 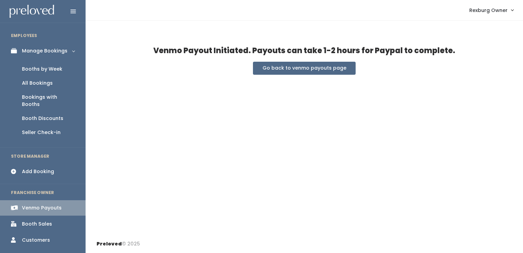 I want to click on img: preloved logo, so click(x=32, y=11).